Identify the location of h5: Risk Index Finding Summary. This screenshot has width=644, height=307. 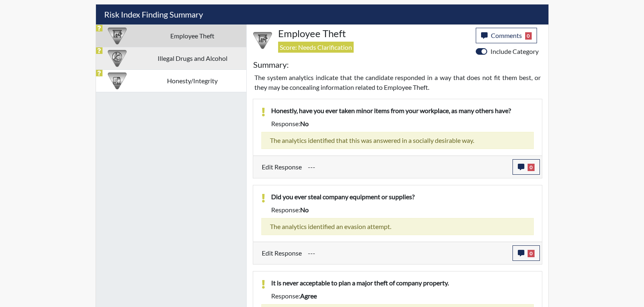
(322, 14).